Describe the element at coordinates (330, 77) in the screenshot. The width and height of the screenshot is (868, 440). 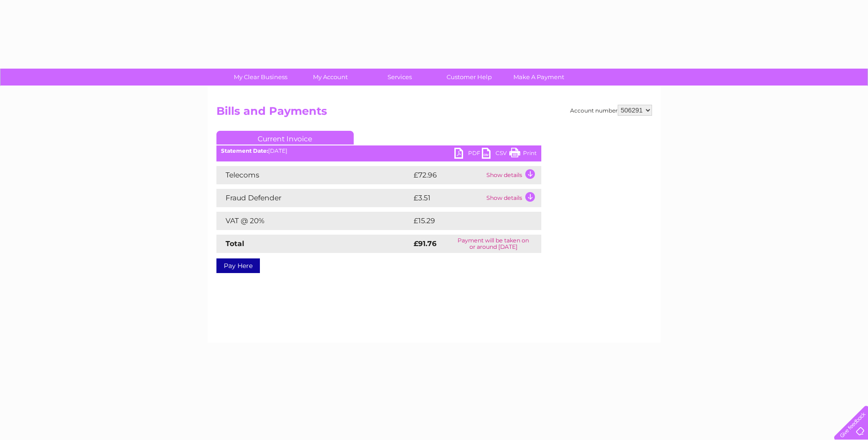
I see `a: My Account` at that location.